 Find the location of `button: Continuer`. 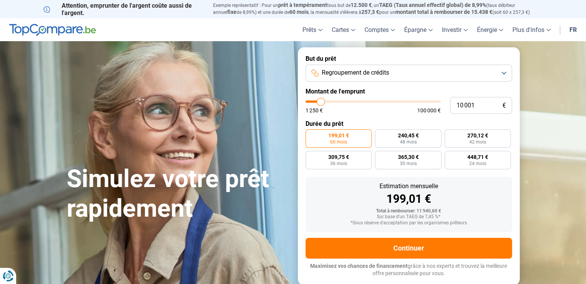

button: Continuer is located at coordinates (408, 248).